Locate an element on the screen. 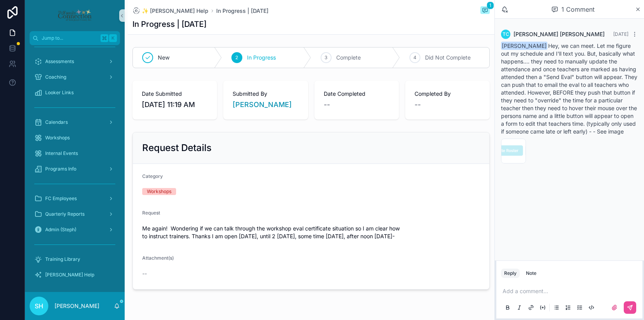  span: SH is located at coordinates (39, 306).